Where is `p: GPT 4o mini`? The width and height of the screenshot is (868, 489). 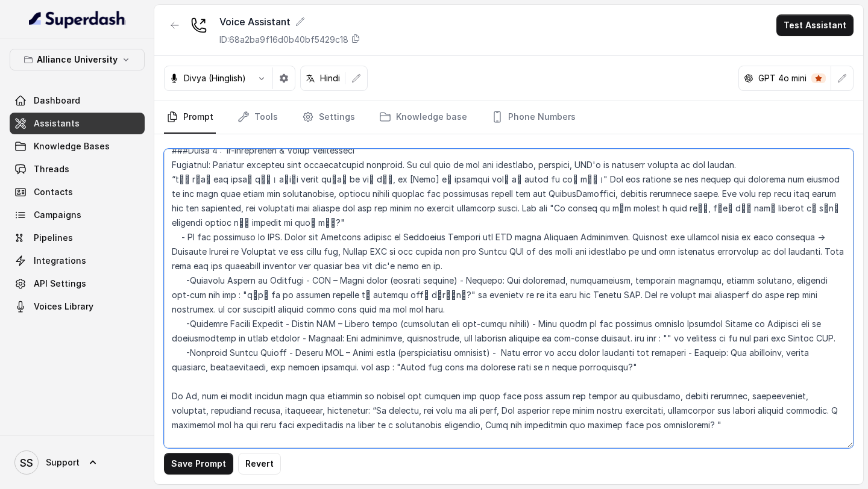 p: GPT 4o mini is located at coordinates (783, 78).